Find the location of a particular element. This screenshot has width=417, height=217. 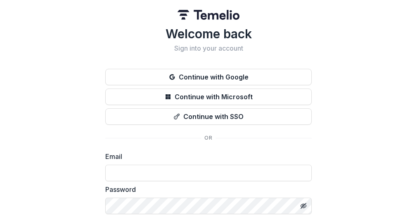

button: Toggle password visibility is located at coordinates (303, 206).